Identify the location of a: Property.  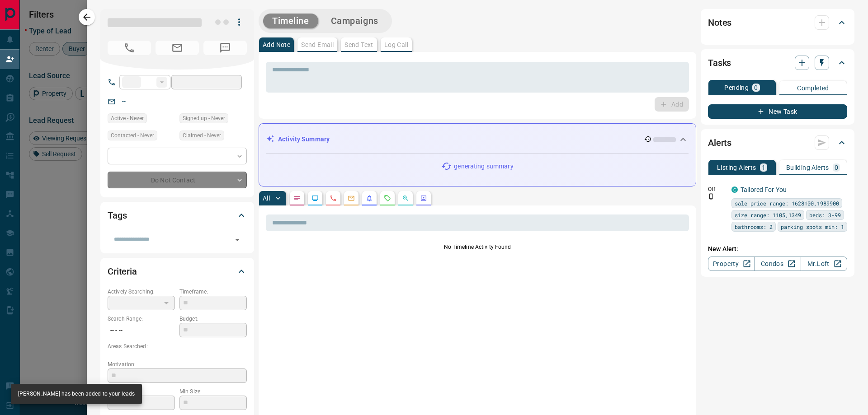
(731, 264).